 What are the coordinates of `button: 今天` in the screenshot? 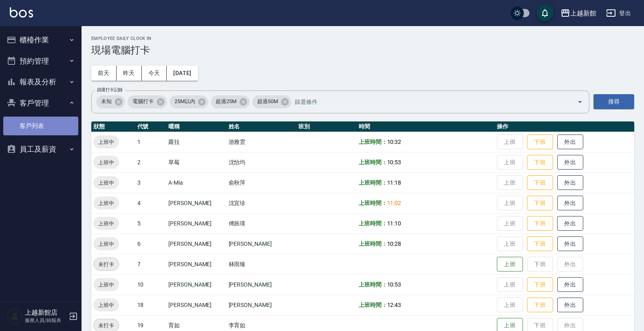 It's located at (154, 73).